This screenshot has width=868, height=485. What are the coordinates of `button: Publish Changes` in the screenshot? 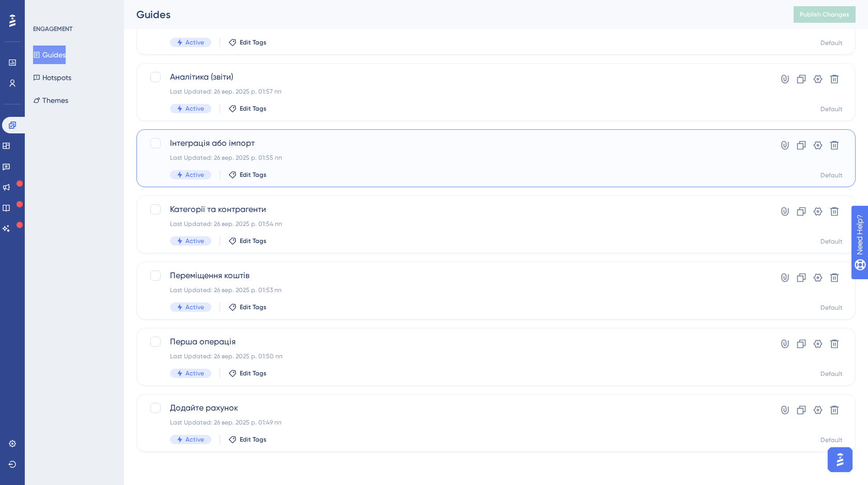 It's located at (825, 14).